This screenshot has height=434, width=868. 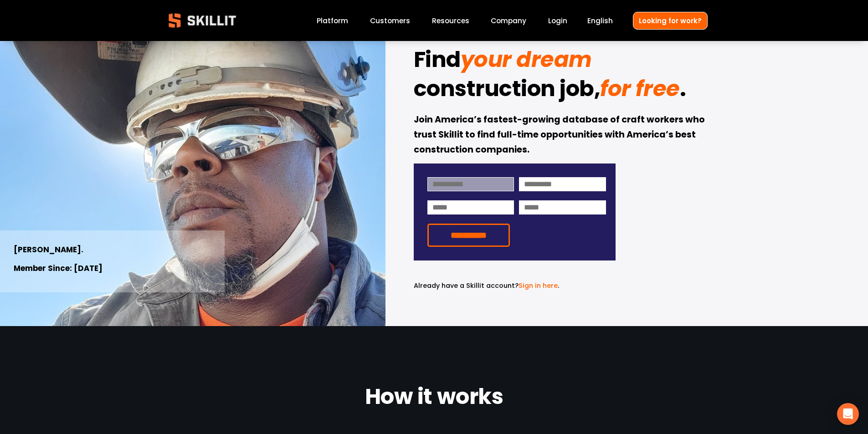 I want to click on span: Already have a Skillit account?, so click(x=466, y=286).